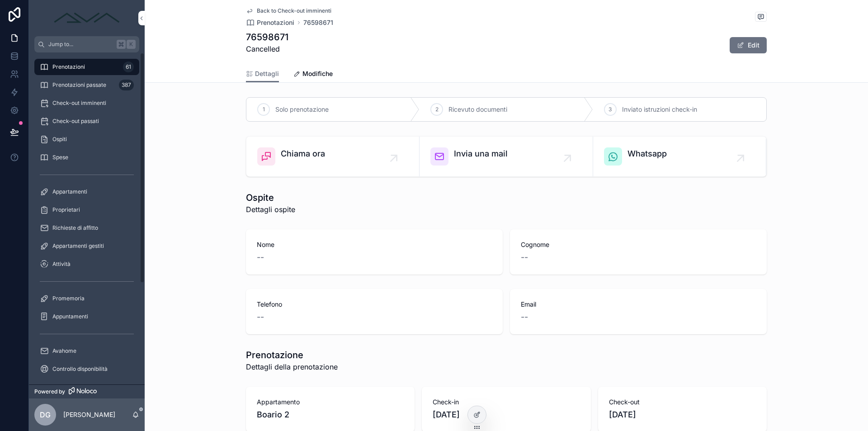  I want to click on span: Whatsapp, so click(647, 154).